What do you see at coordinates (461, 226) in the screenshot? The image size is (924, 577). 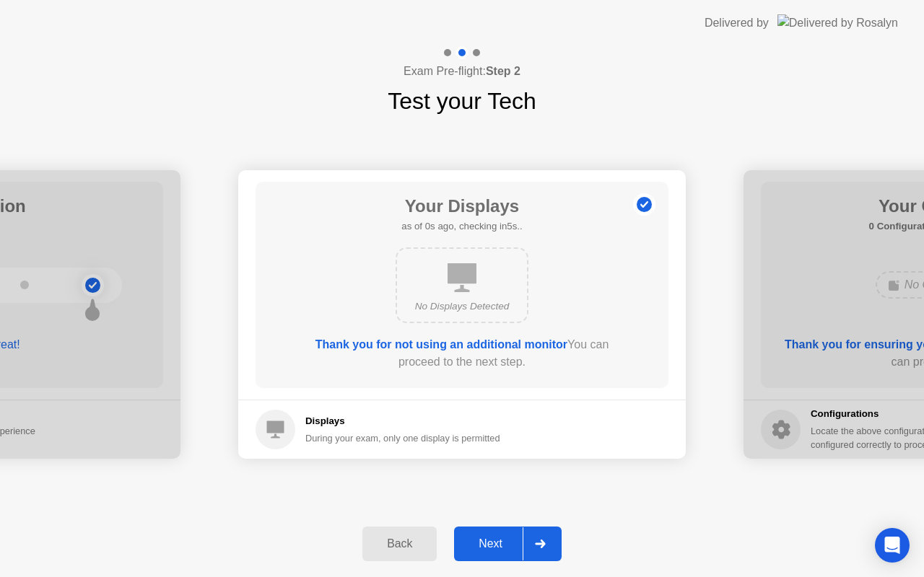 I see `h5: as of 0s ago, checking in5s..` at bounding box center [461, 226].